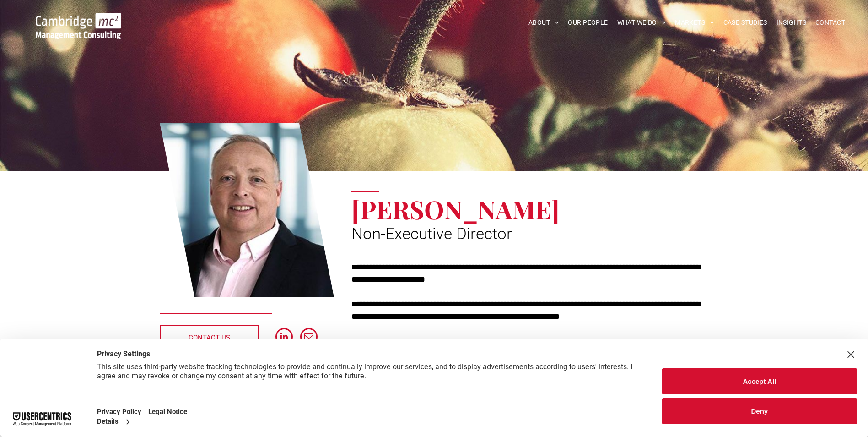 The height and width of the screenshot is (437, 868). I want to click on a: CASE STUDIES, so click(745, 22).